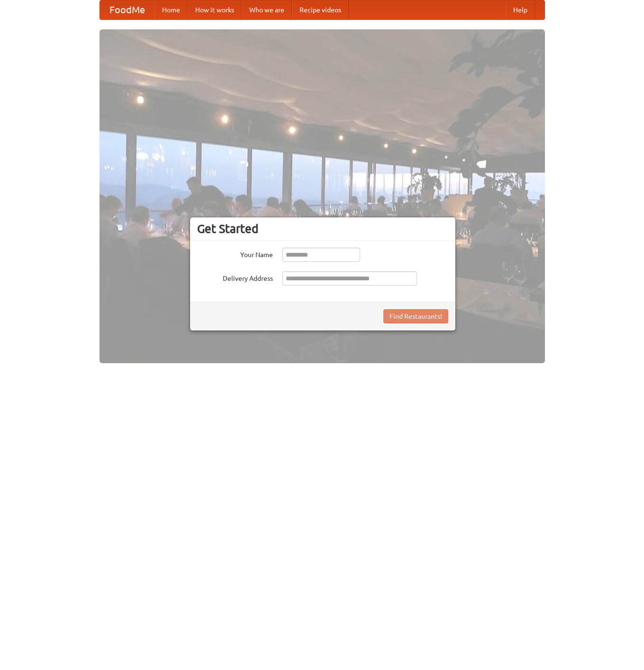 This screenshot has width=644, height=670. Describe the element at coordinates (127, 10) in the screenshot. I see `a: FoodMe` at that location.